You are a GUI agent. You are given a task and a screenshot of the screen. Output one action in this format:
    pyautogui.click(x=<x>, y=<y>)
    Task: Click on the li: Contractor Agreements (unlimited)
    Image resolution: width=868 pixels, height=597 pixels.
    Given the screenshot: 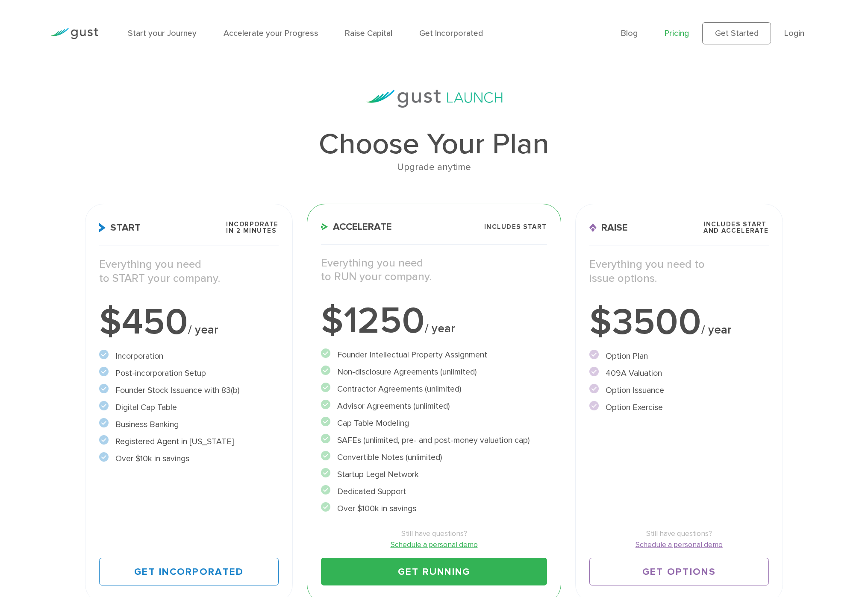 What is the action you would take?
    pyautogui.click(x=434, y=388)
    